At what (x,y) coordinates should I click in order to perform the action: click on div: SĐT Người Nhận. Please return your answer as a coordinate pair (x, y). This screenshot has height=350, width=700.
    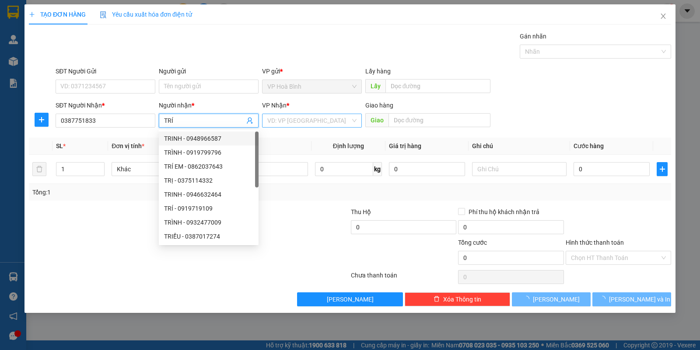
    Looking at the image, I should click on (105, 105).